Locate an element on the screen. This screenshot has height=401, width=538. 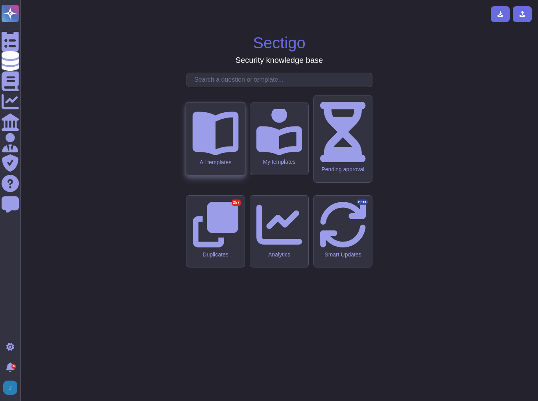
div: Pending approval is located at coordinates (343, 169).